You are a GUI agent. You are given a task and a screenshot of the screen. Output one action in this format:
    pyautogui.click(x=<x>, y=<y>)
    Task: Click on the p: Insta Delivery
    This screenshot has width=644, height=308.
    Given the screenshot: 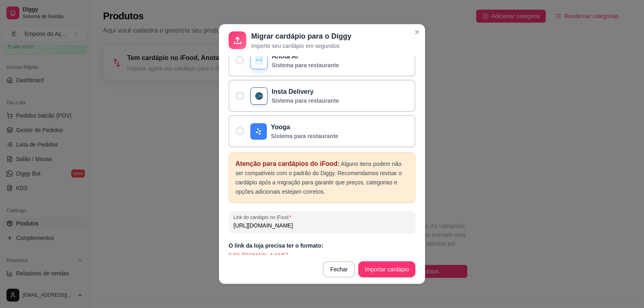 What is the action you would take?
    pyautogui.click(x=305, y=92)
    